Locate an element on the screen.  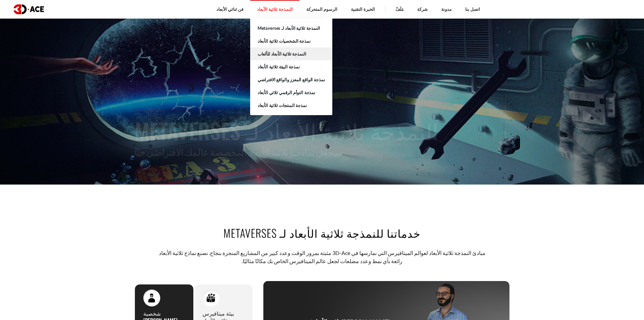
a: نمذجة البيئة ثلاثية الأبعاد is located at coordinates (291, 66).